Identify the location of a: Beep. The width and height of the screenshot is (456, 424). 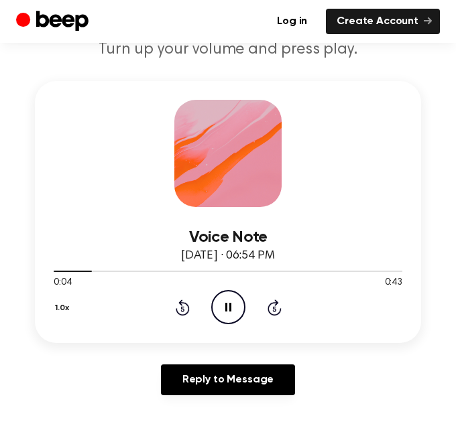
(54, 21).